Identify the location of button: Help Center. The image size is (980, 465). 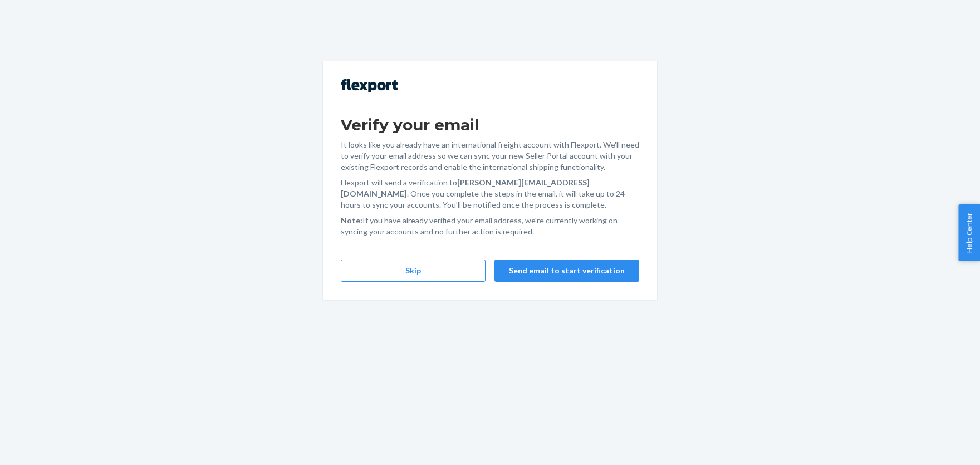
(969, 233).